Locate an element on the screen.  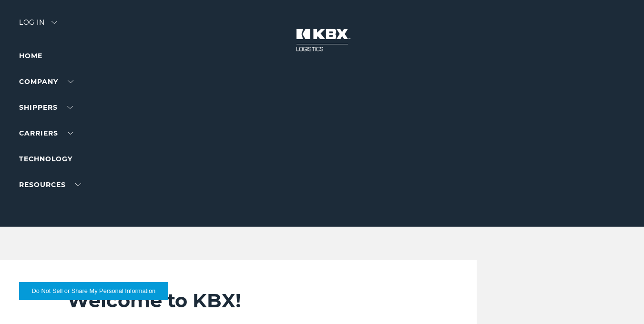
a: Technology is located at coordinates (46, 159).